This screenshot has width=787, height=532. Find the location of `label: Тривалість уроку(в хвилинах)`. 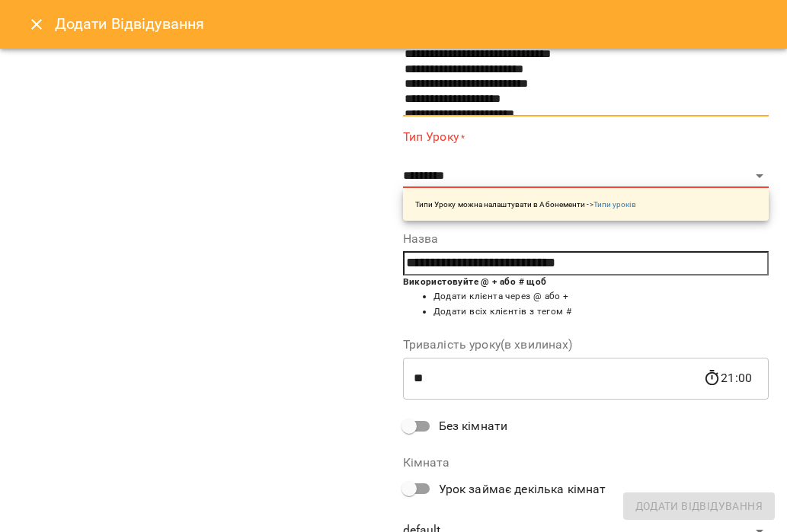

label: Тривалість уроку(в хвилинах) is located at coordinates (585, 345).